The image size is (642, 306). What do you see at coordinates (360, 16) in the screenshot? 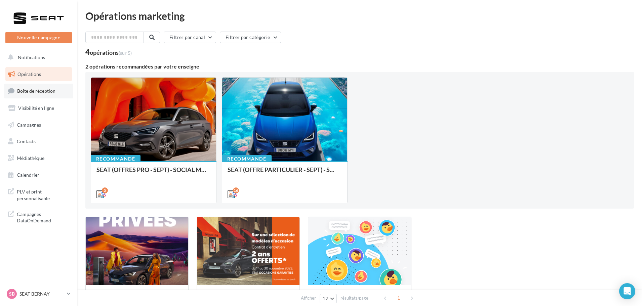
I see `div: Opérations marketing` at bounding box center [360, 16].